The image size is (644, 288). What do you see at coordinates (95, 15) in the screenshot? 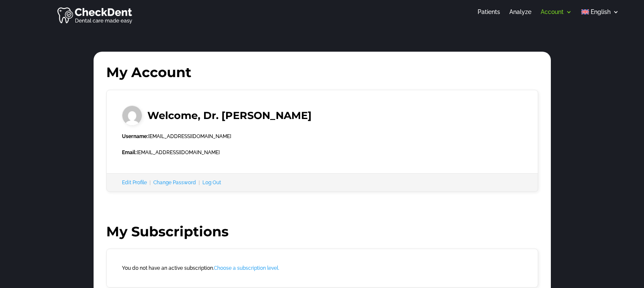
I see `img: Checkdent Logo` at bounding box center [95, 15].